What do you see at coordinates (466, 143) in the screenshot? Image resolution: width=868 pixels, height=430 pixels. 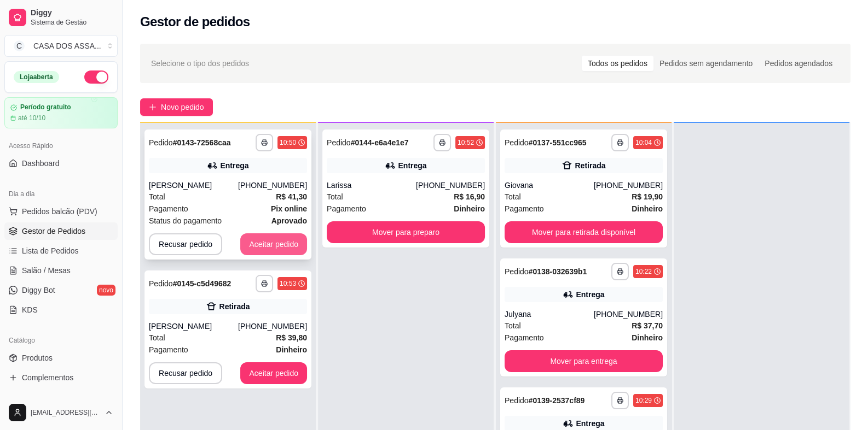 I see `div: 10:52` at bounding box center [466, 143].